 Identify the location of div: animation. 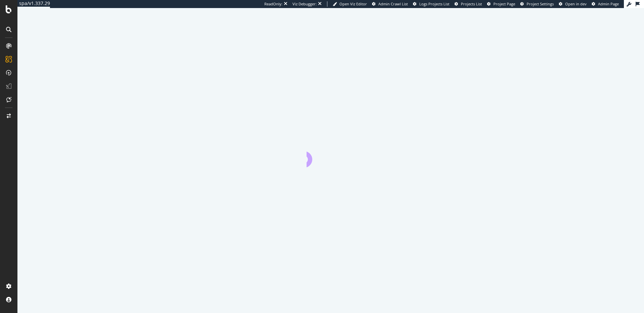
(331, 155).